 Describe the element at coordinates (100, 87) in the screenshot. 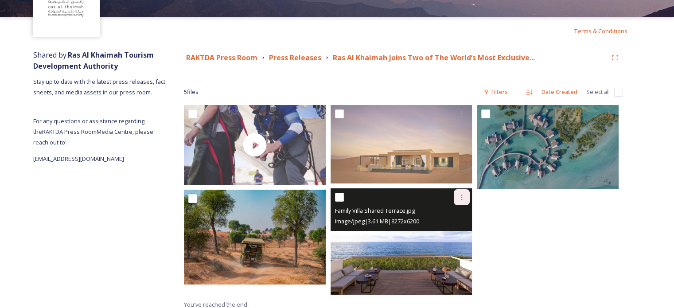

I see `span: Stay up to date with the latest press releases, fact sheets, and media assets in our press room.` at that location.